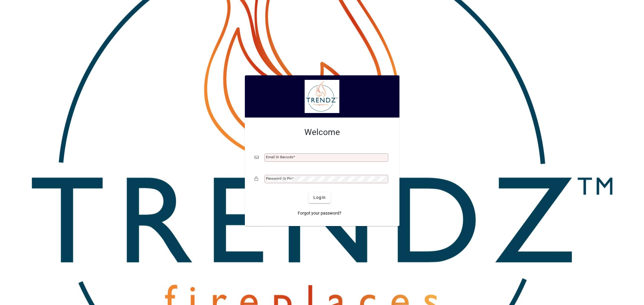 The height and width of the screenshot is (305, 644). Describe the element at coordinates (279, 178) in the screenshot. I see `mat-label: Password or Pin` at that location.